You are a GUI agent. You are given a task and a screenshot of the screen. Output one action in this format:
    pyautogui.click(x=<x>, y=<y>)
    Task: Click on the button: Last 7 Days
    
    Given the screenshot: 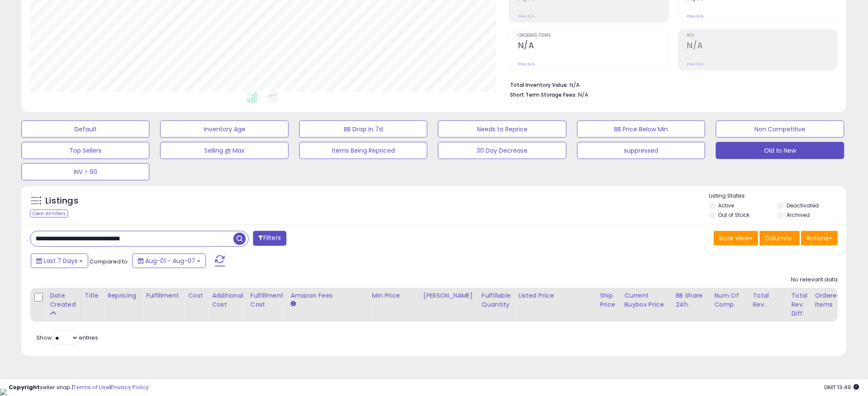 What is the action you would take?
    pyautogui.click(x=60, y=261)
    